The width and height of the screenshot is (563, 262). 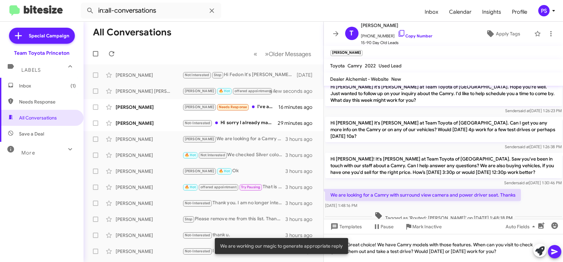 What do you see at coordinates (132, 32) in the screenshot?
I see `h1: All Conversations` at bounding box center [132, 32].